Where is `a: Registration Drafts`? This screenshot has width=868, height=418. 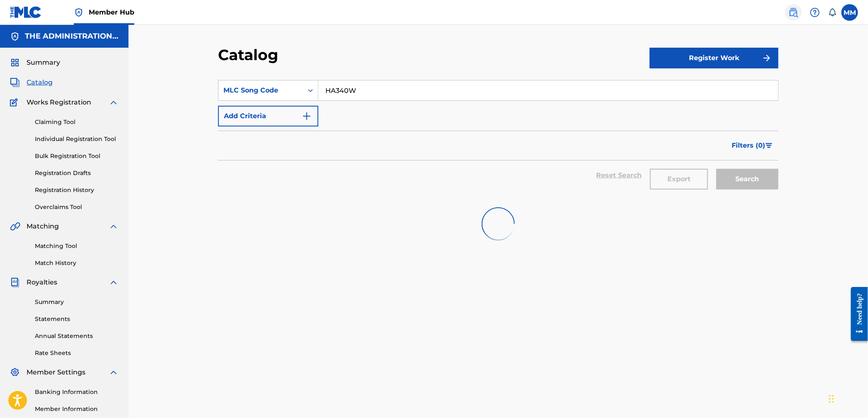 a: Registration Drafts is located at coordinates (77, 173).